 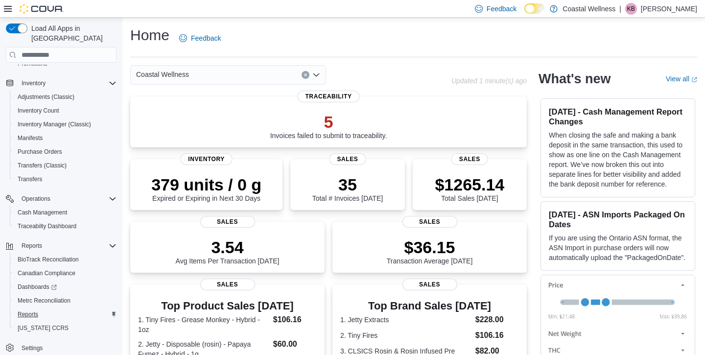 What do you see at coordinates (348, 185) in the screenshot?
I see `p: 35` at bounding box center [348, 185].